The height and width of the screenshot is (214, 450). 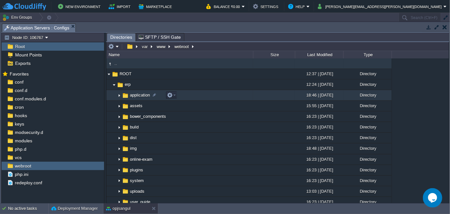 I want to click on a: bower_components, so click(x=148, y=116).